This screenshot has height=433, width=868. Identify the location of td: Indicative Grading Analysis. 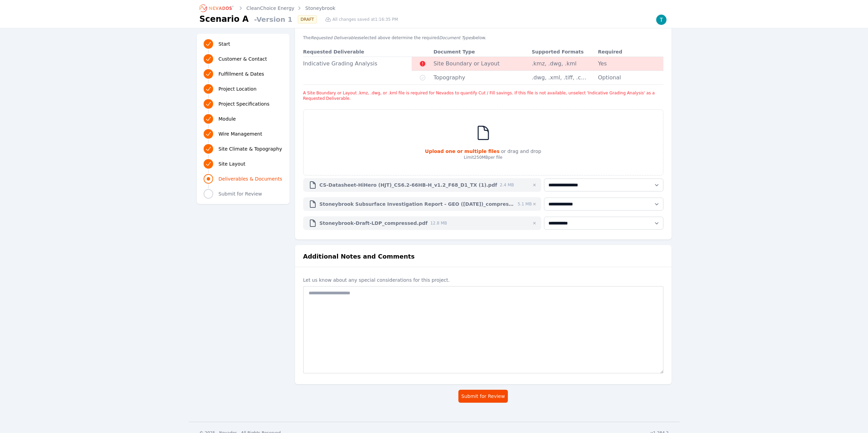
(357, 71).